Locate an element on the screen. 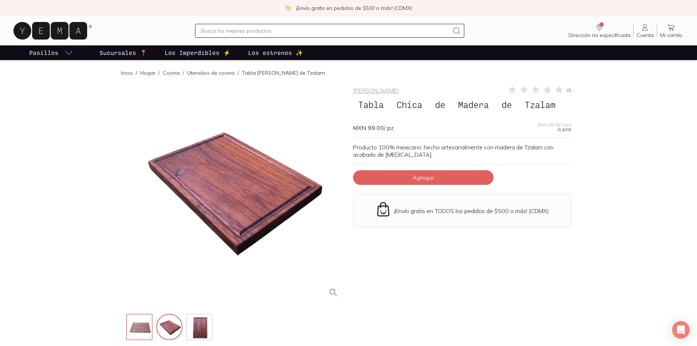 Image resolution: width=697 pixels, height=346 pixels. span: Madera is located at coordinates (474, 105).